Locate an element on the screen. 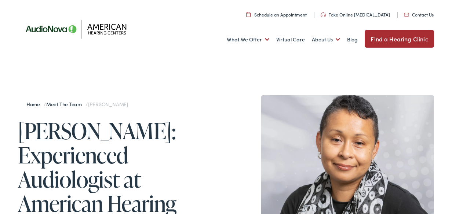 The height and width of the screenshot is (214, 452). a: Contact Us is located at coordinates (419, 14).